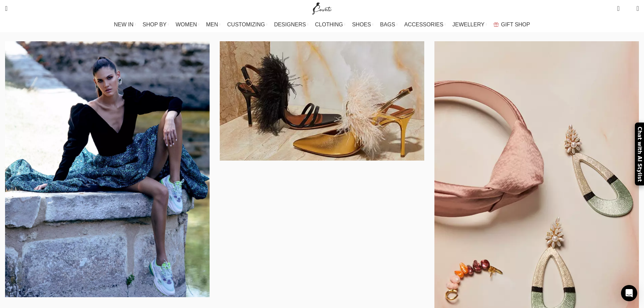 This screenshot has height=308, width=644. Describe the element at coordinates (330, 25) in the screenshot. I see `a: CLOTHING` at that location.